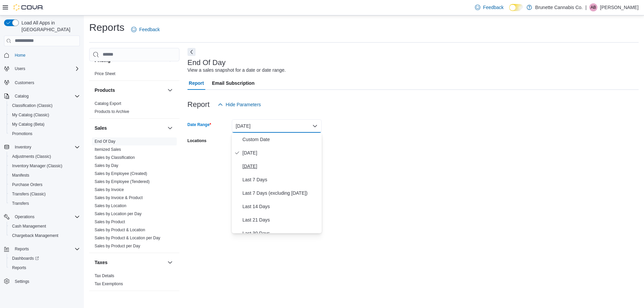 Image resolution: width=644 pixels, height=308 pixels. I want to click on span: Customers, so click(25, 83).